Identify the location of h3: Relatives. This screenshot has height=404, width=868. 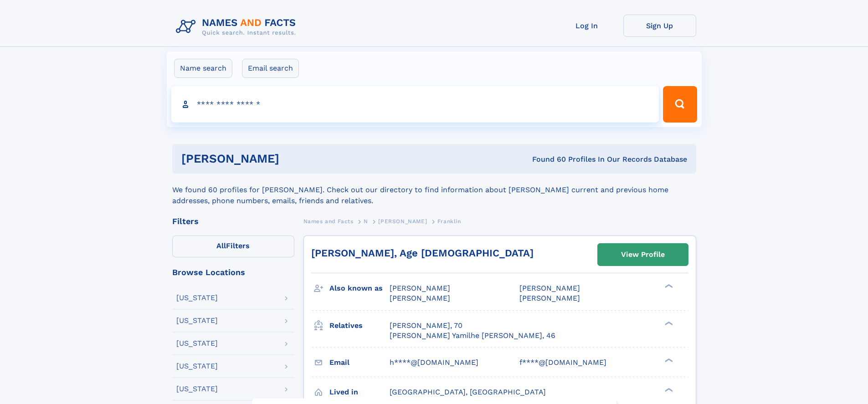
(360, 326).